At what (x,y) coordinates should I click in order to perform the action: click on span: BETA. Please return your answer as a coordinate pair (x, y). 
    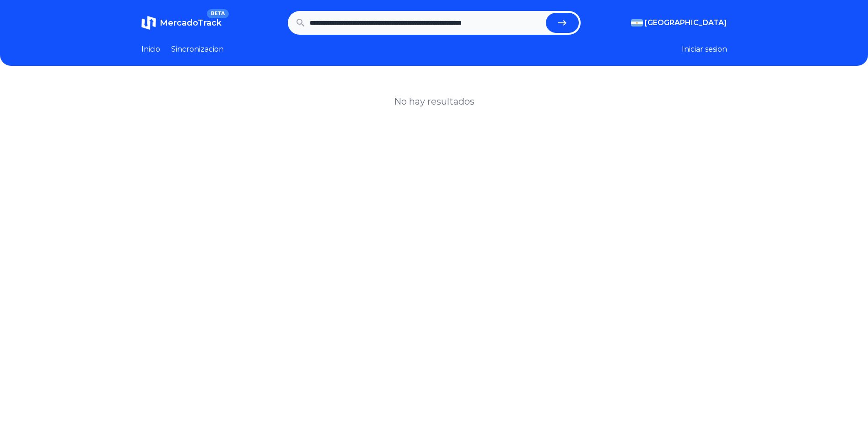
    Looking at the image, I should click on (217, 13).